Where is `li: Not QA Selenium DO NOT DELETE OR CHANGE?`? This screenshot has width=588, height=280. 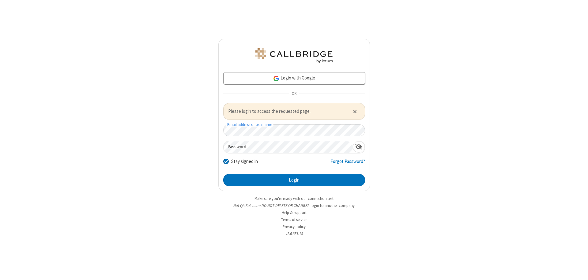 li: Not QA Selenium DO NOT DELETE OR CHANGE? is located at coordinates (294, 206).